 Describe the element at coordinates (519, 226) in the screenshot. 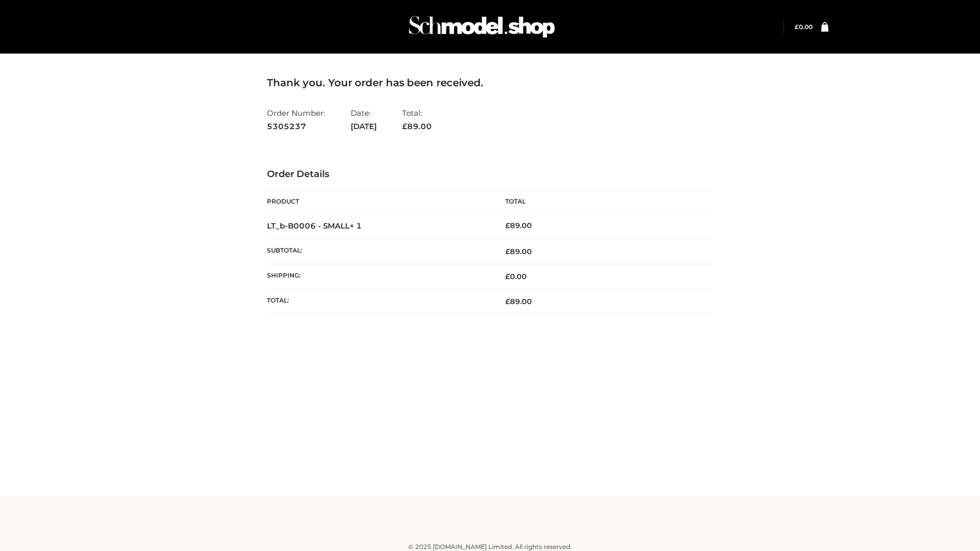

I see `bdi: 89.00` at that location.